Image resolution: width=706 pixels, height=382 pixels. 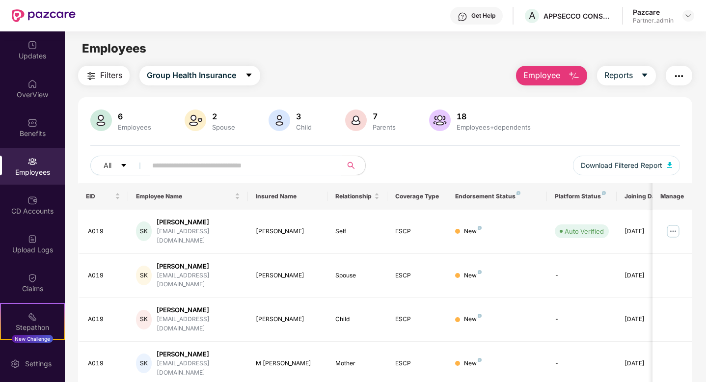 I want to click on th: Manage, so click(x=672, y=196).